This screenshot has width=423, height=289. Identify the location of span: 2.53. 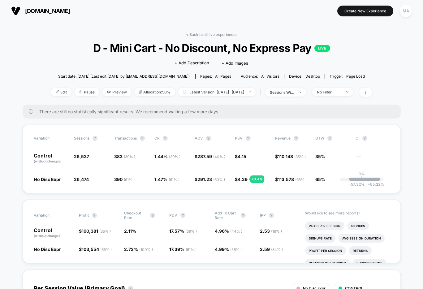
(271, 231).